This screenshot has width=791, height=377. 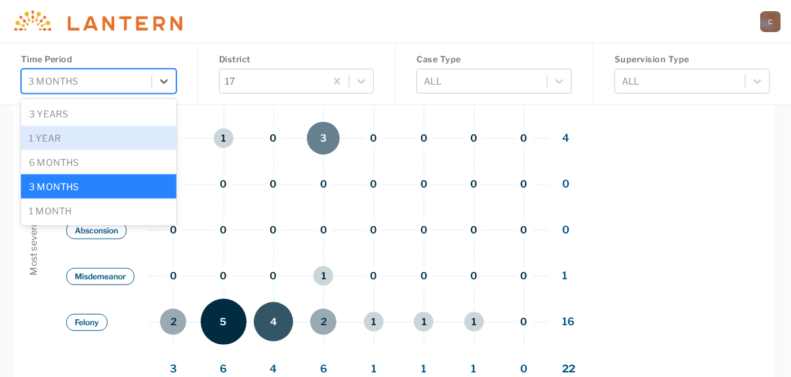 What do you see at coordinates (98, 186) in the screenshot?
I see `div: 3 months` at bounding box center [98, 186].